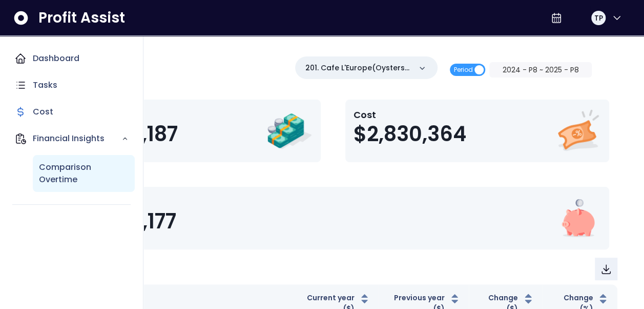 This screenshot has width=644, height=309. Describe the element at coordinates (289, 131) in the screenshot. I see `img: Revenue` at that location.